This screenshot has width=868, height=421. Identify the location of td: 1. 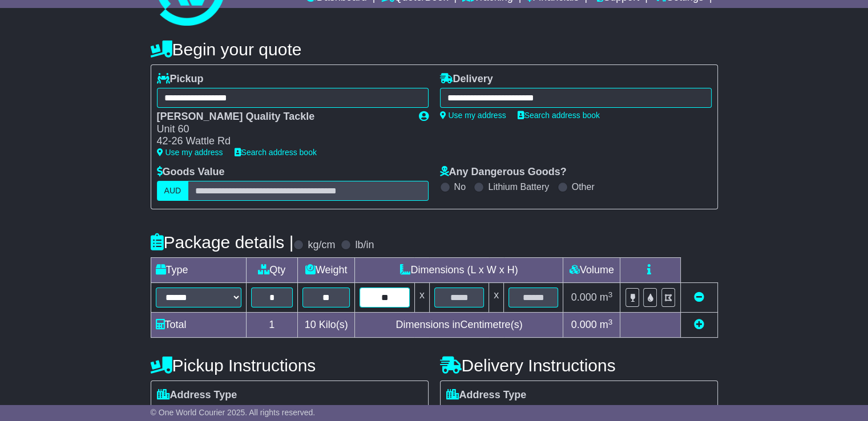
(272, 325).